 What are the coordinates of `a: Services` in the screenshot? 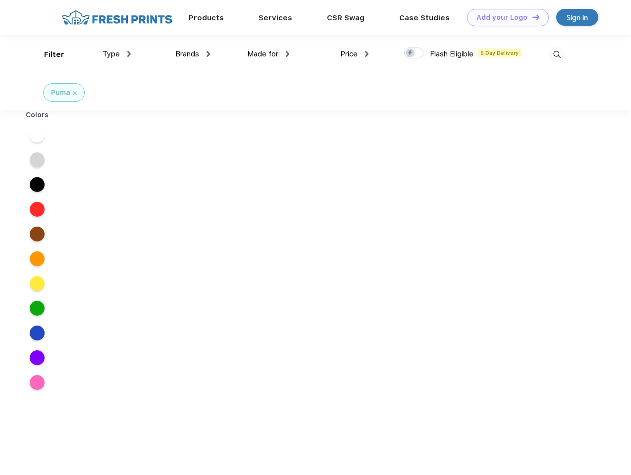 It's located at (275, 18).